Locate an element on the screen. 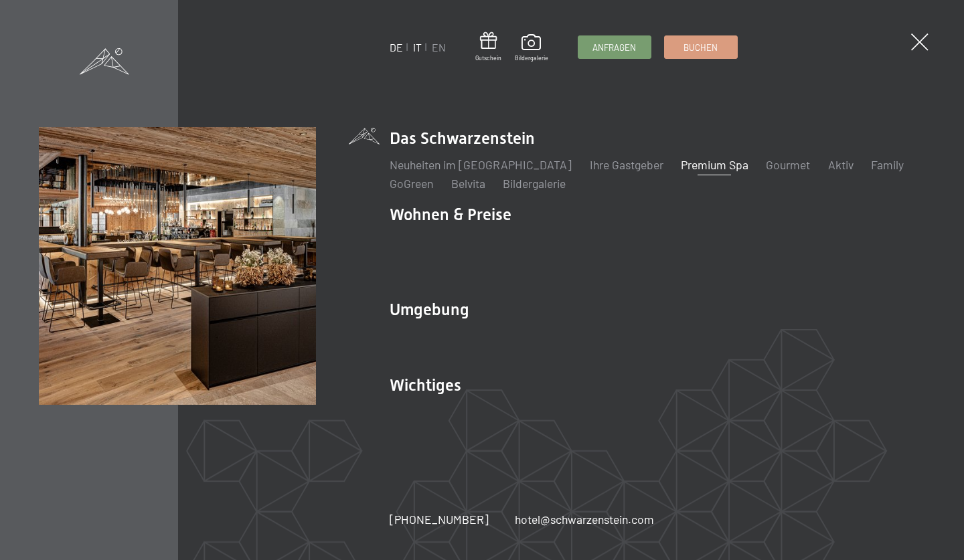 The width and height of the screenshot is (964, 560). a: hotel@schwarzenstein.com is located at coordinates (584, 519).